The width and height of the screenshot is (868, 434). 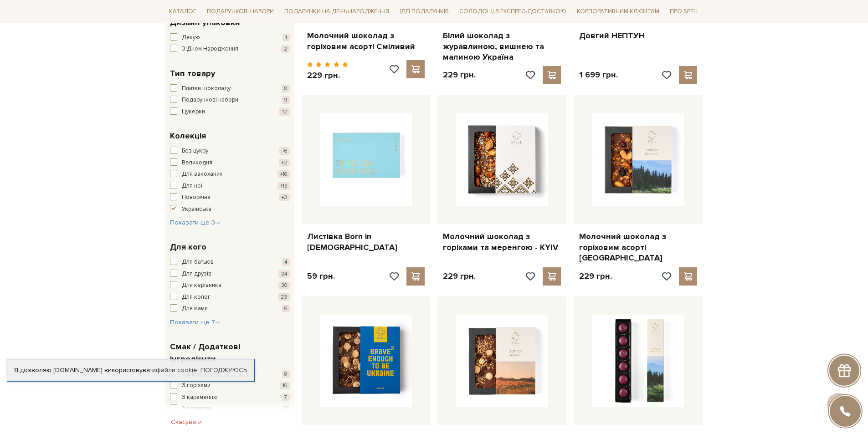 What do you see at coordinates (230, 49) in the screenshot?
I see `button: З Днем Народження 2` at bounding box center [230, 49].